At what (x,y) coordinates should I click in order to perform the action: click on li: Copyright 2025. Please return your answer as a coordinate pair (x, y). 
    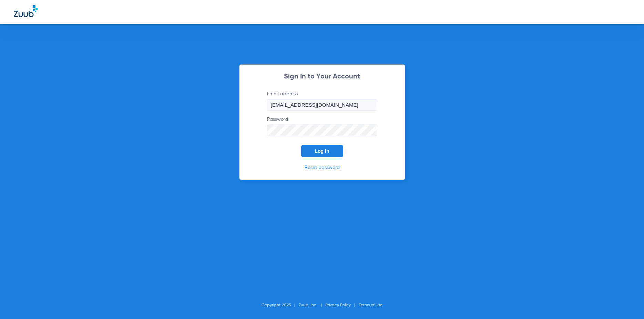
    Looking at the image, I should click on (280, 306).